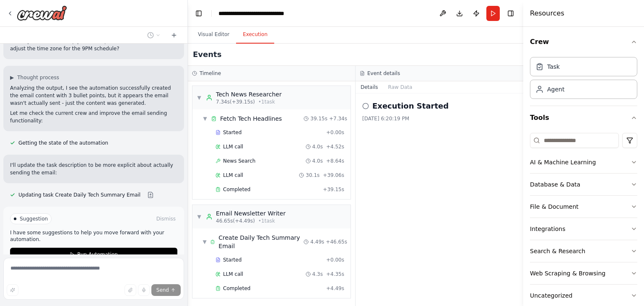  What do you see at coordinates (584, 118) in the screenshot?
I see `button: Tools` at bounding box center [584, 118].